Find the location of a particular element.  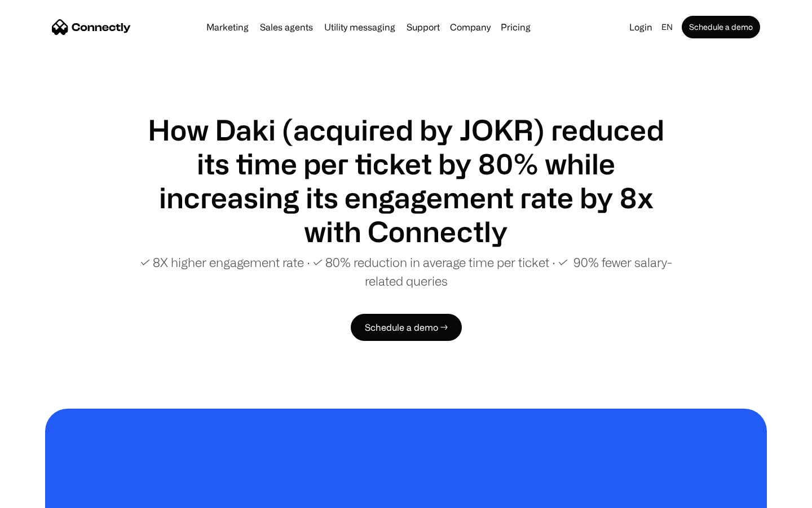

div: en is located at coordinates (667, 27).